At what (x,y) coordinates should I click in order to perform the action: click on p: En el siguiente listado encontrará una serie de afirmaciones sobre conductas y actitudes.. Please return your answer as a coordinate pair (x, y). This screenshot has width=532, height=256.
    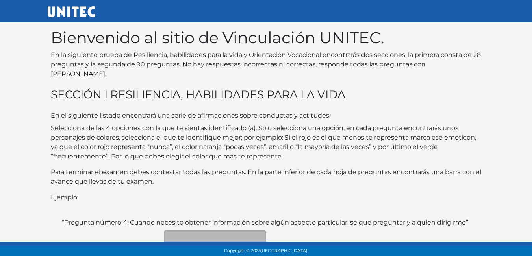
    Looking at the image, I should click on (266, 116).